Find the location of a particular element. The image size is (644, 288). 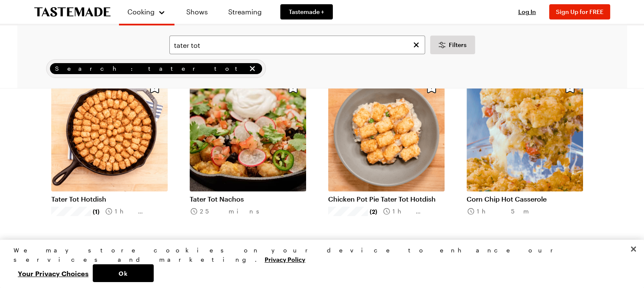

button: remove Search: tater tot is located at coordinates (252, 69).